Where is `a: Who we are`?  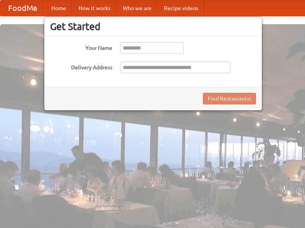
a: Who we are is located at coordinates (137, 8).